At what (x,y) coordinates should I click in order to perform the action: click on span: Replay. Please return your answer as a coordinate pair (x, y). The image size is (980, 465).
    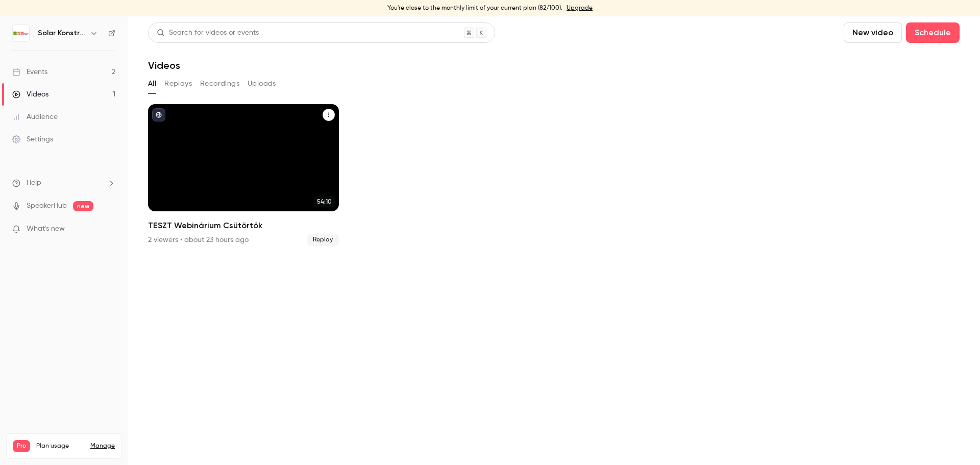
    Looking at the image, I should click on (322, 240).